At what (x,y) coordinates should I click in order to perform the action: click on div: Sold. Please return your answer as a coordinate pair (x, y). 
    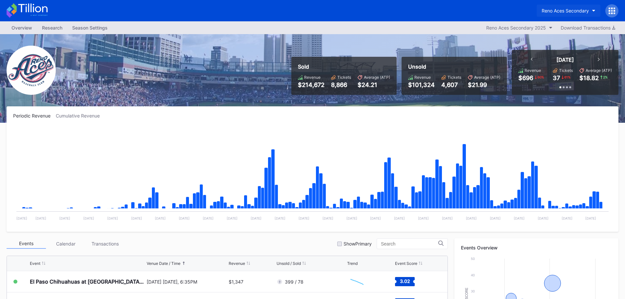
    Looking at the image, I should click on (344, 67).